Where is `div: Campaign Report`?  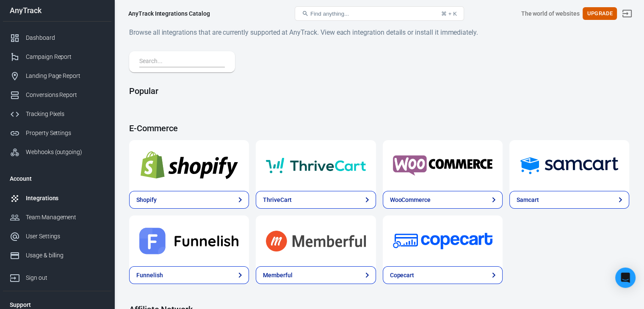 div: Campaign Report is located at coordinates (65, 57).